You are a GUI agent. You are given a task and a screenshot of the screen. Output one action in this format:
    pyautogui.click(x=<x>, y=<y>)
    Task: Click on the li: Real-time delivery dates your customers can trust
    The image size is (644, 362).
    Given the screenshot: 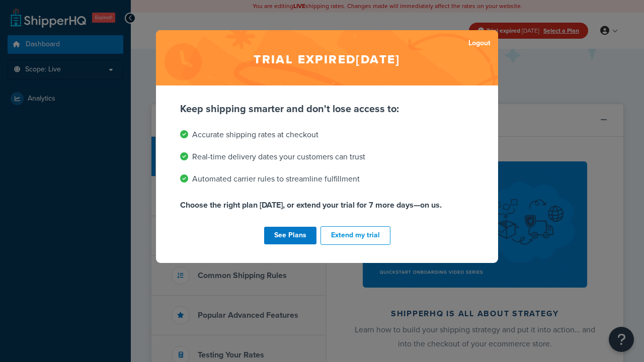 What is the action you would take?
    pyautogui.click(x=327, y=157)
    